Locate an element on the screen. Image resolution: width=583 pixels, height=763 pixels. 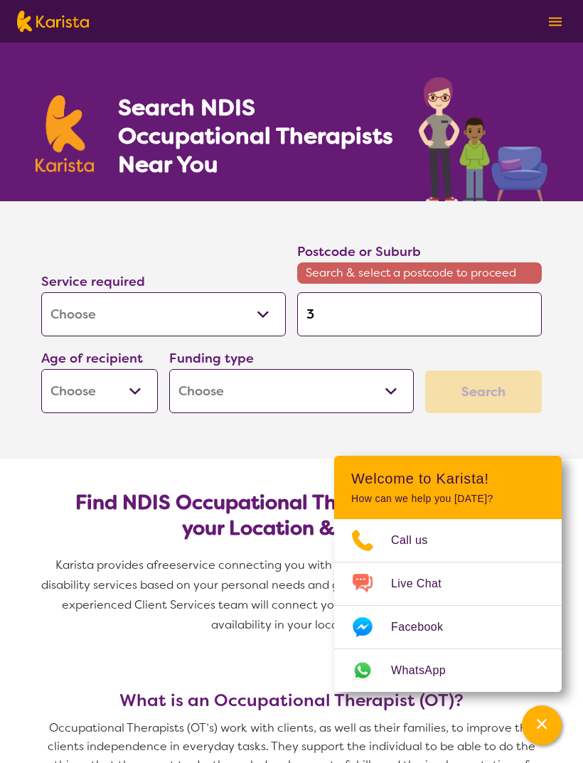
h2: Find NDIS Occupational Therapists based on your Location & Needs is located at coordinates (291, 515).